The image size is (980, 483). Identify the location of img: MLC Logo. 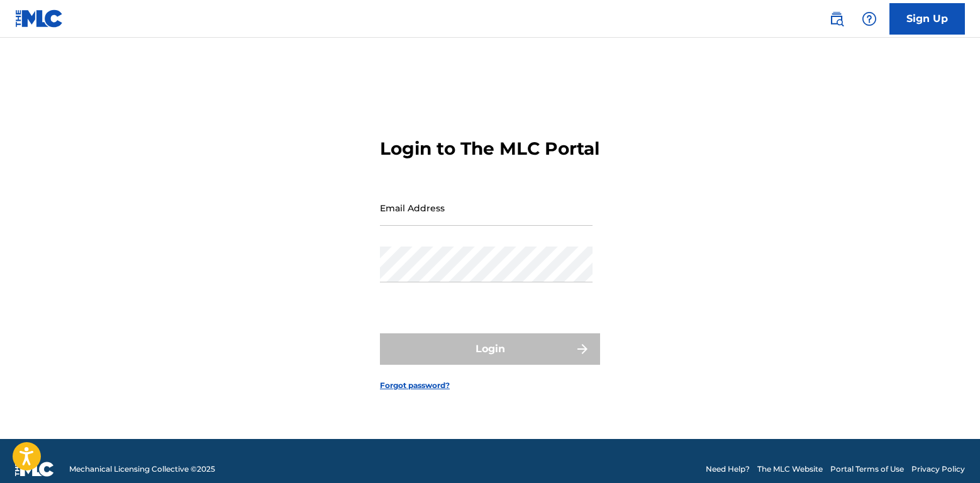
(39, 18).